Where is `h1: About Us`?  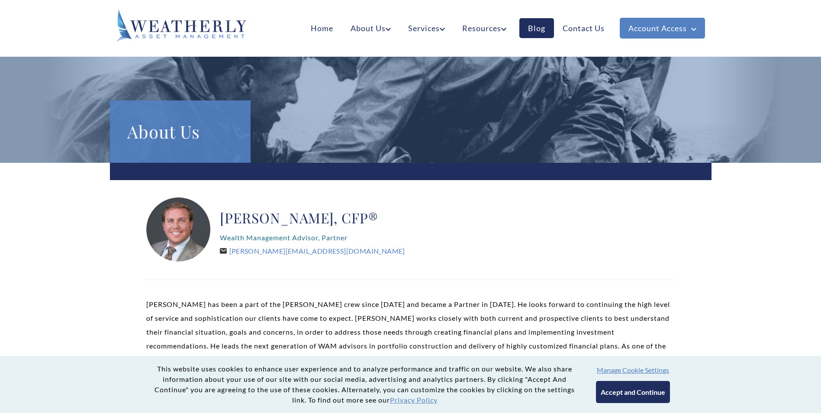 h1: About Us is located at coordinates (180, 132).